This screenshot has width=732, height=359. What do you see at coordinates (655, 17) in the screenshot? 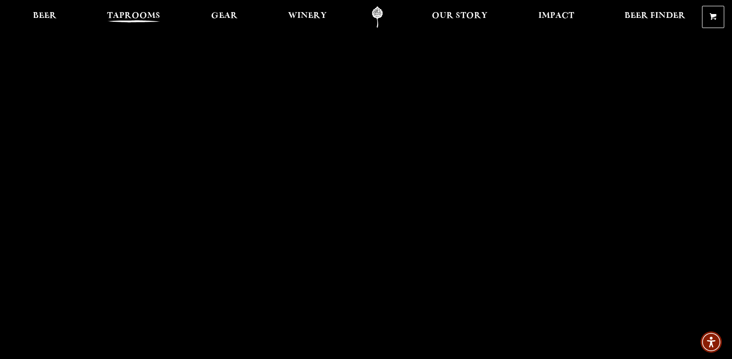
I see `a: Beer Finder` at bounding box center [655, 17].